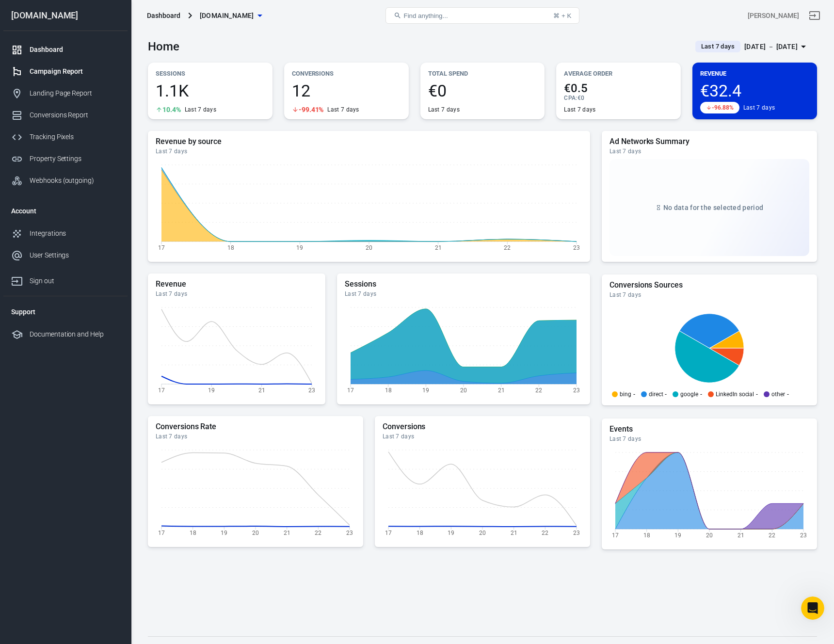 This screenshot has width=834, height=644. Describe the element at coordinates (75, 233) in the screenshot. I see `div: Integrations` at that location.